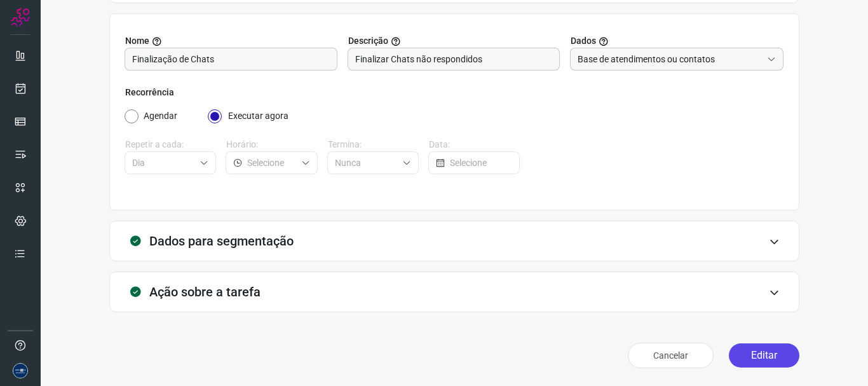 The width and height of the screenshot is (868, 386). I want to click on button: Editar, so click(763, 356).